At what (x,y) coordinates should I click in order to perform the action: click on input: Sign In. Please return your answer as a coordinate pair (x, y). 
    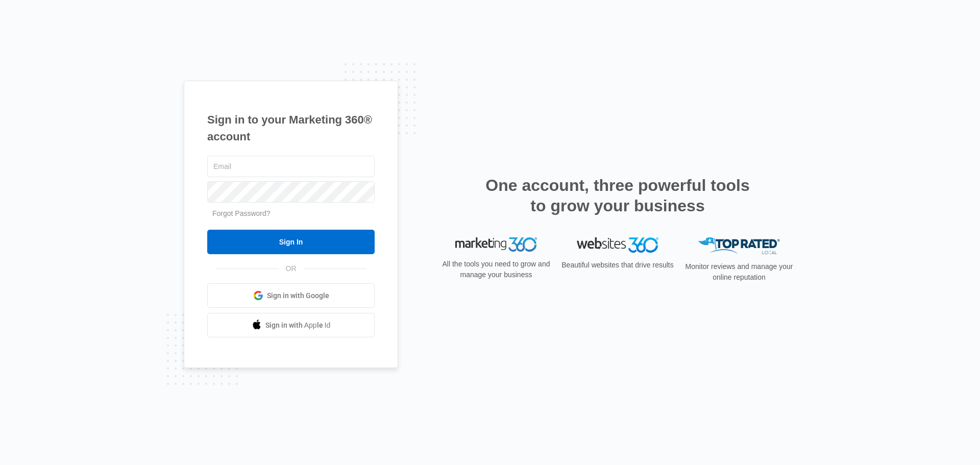
    Looking at the image, I should click on (291, 242).